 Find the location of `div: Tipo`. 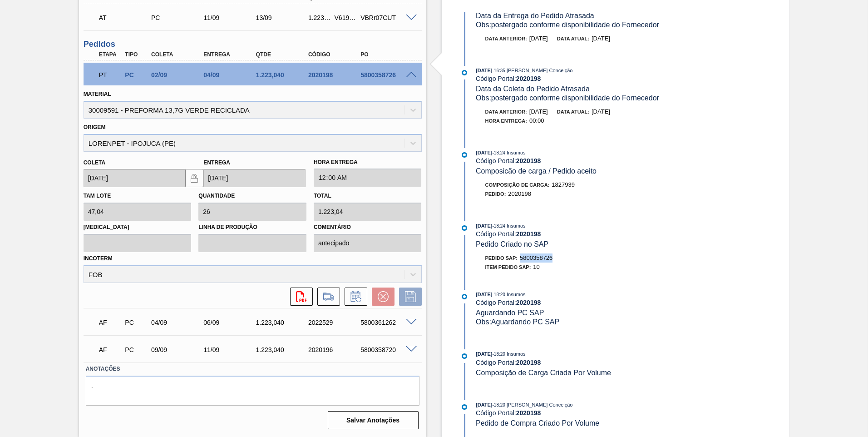

div: Tipo is located at coordinates (136, 55).